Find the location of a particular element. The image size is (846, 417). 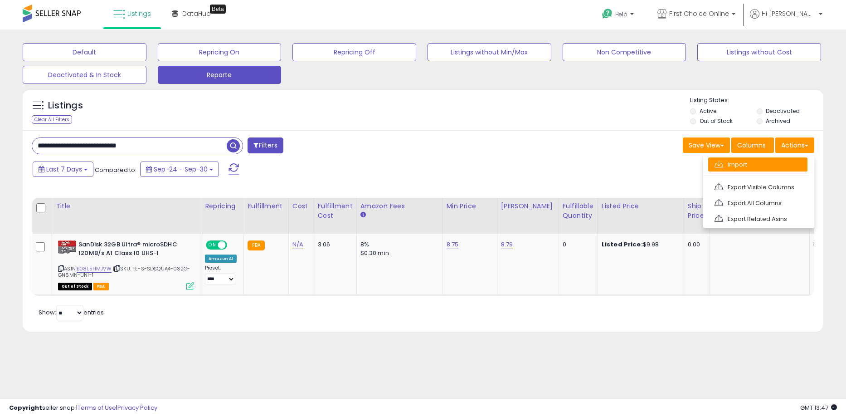

a: N/A is located at coordinates (298, 244).